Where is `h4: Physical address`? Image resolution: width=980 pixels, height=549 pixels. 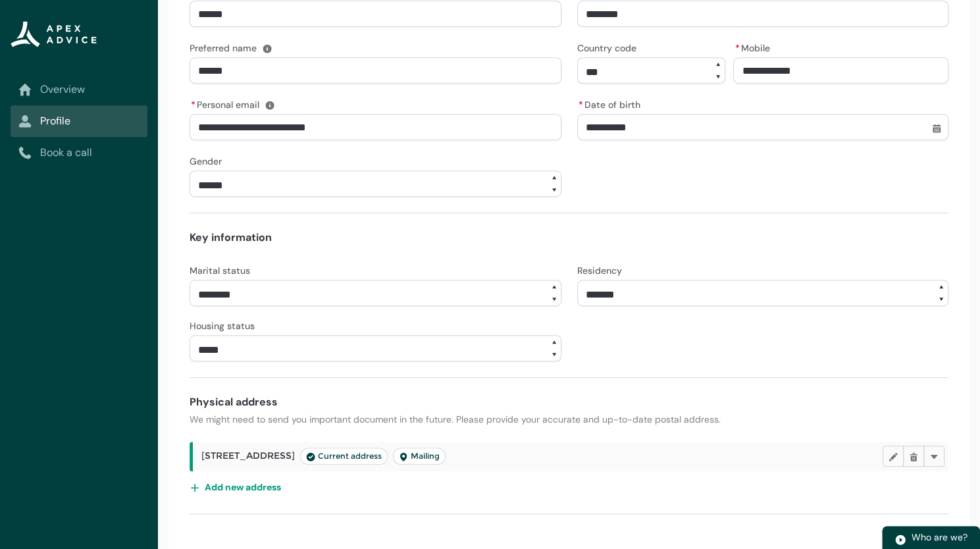 h4: Physical address is located at coordinates (569, 402).